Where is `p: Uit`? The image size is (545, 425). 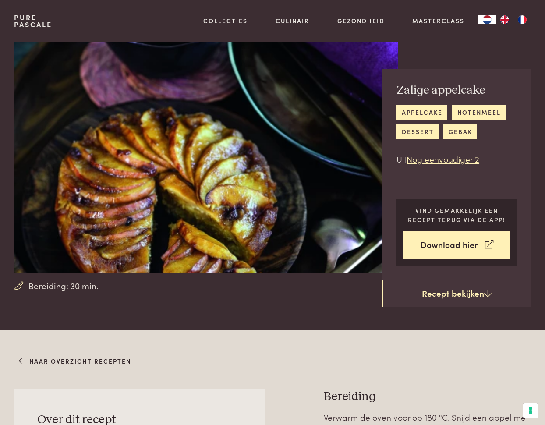
p: Uit is located at coordinates (456, 159).